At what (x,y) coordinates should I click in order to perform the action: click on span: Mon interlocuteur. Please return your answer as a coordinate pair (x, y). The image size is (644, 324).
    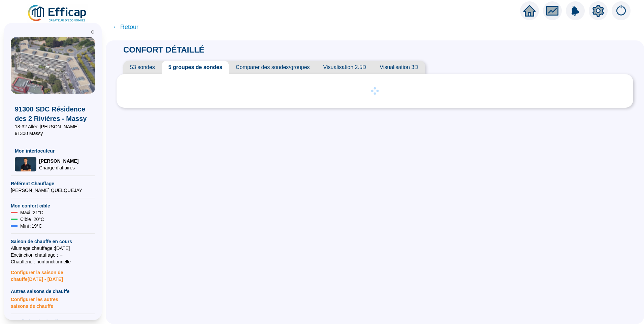
    Looking at the image, I should click on (53, 151).